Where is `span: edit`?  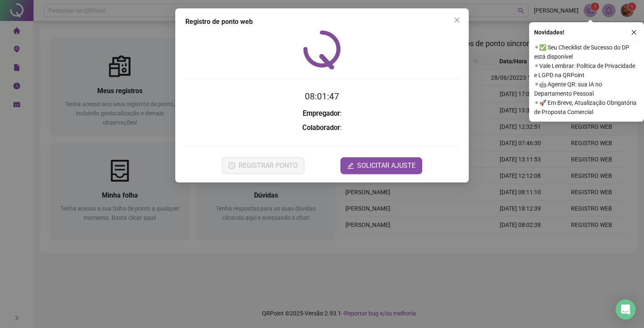 span: edit is located at coordinates (351, 166).